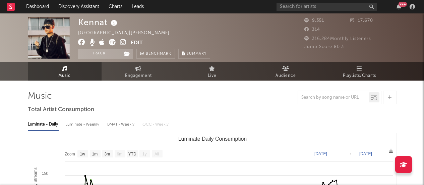 The image size is (424, 185). What do you see at coordinates (324, 47) in the screenshot?
I see `span: Jump Score: 80.3` at bounding box center [324, 47].